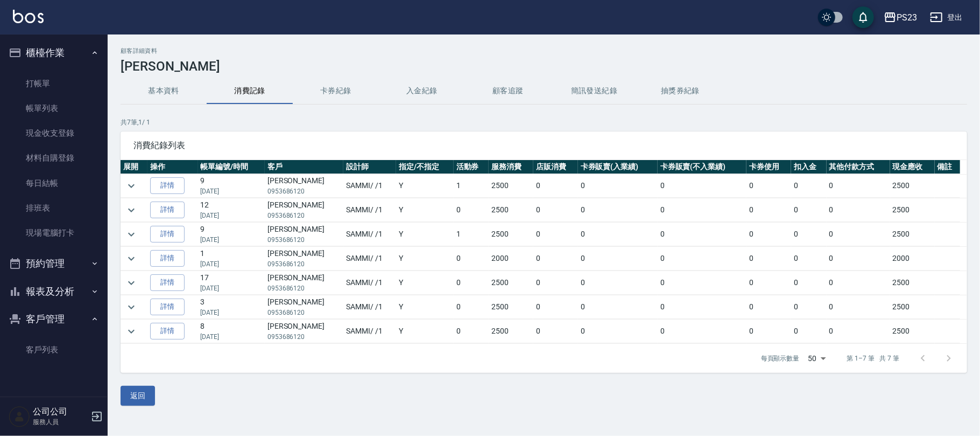 This screenshot has height=436, width=980. Describe the element at coordinates (948, 167) in the screenshot. I see `th: 備註` at that location.